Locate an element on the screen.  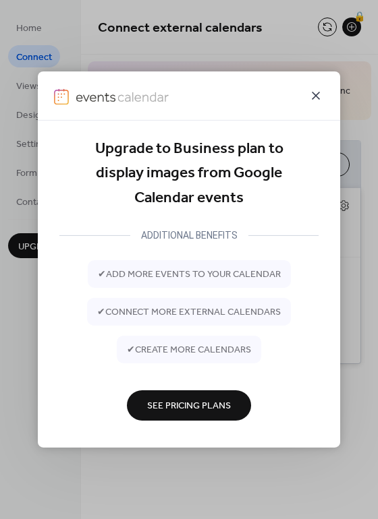
img: logo-icon is located at coordinates (61, 96).